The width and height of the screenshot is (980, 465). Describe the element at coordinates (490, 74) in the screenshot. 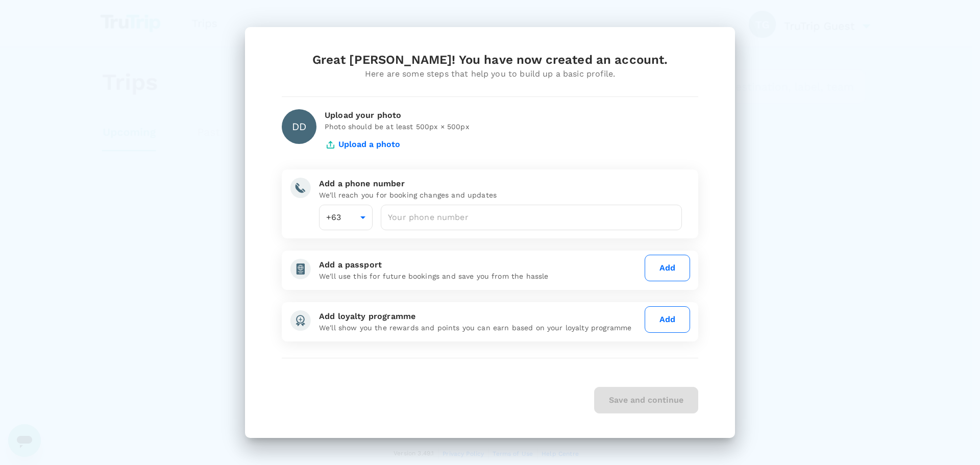

I see `div: Here are some steps that help you to build up a basic profile.` at that location.